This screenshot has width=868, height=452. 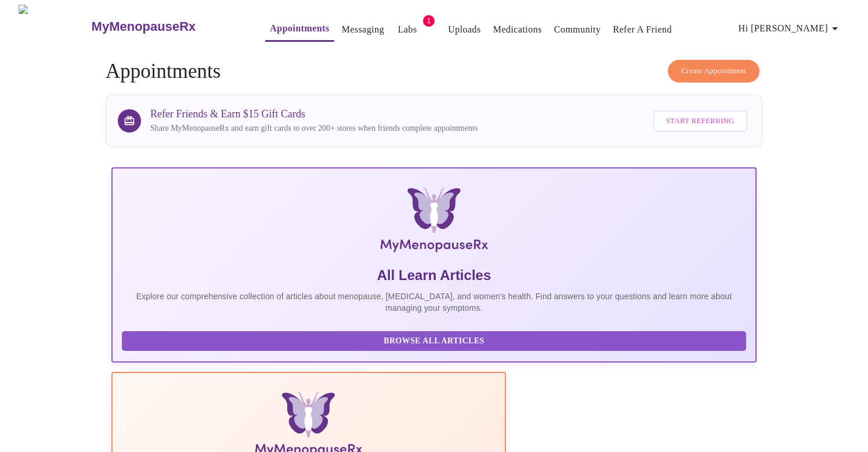 What do you see at coordinates (434, 275) in the screenshot?
I see `h5: All Learn Articles` at bounding box center [434, 275].